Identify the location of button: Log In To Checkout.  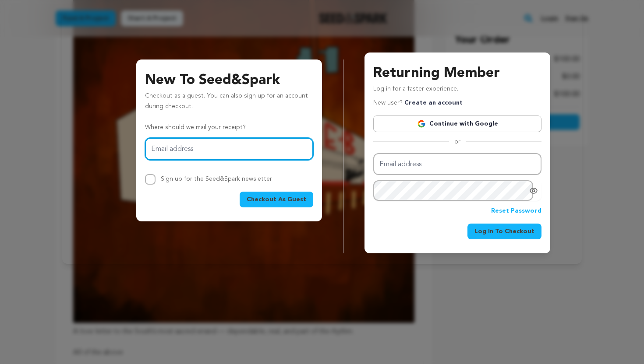
(504, 232).